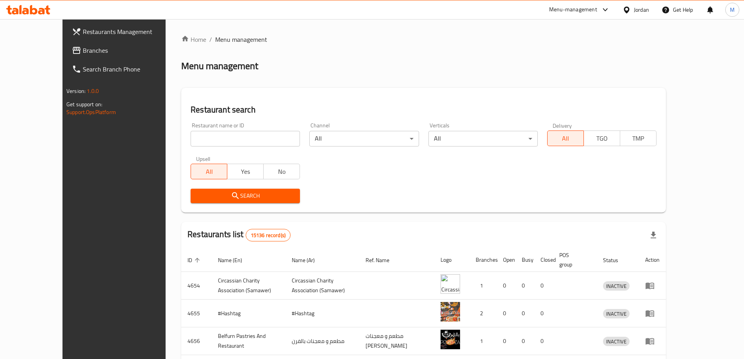  What do you see at coordinates (245, 196) in the screenshot?
I see `button: Search` at bounding box center [245, 196].